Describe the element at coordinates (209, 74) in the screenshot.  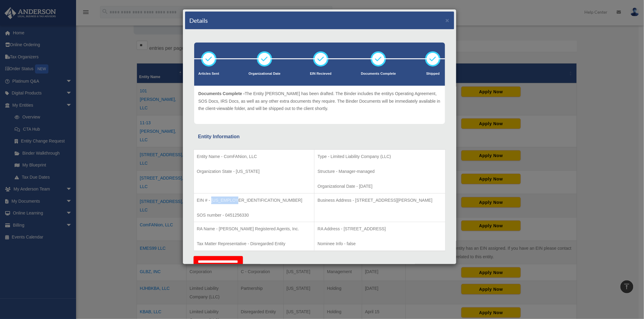
I see `p: Articles Sent` at that location.